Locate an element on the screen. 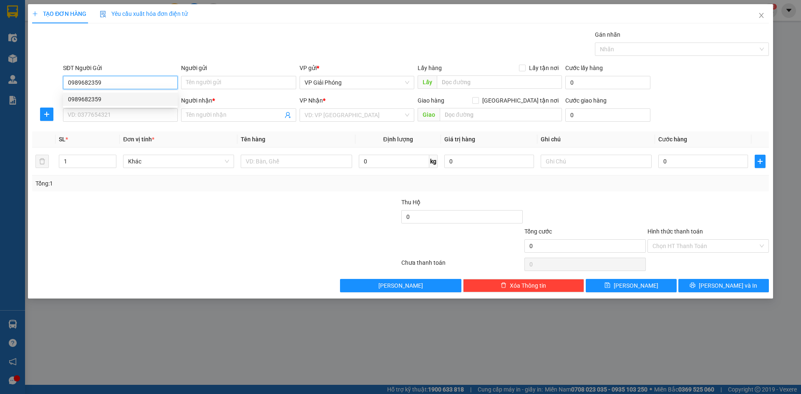 The height and width of the screenshot is (394, 801). label: Hình thức thanh toán is located at coordinates (675, 231).